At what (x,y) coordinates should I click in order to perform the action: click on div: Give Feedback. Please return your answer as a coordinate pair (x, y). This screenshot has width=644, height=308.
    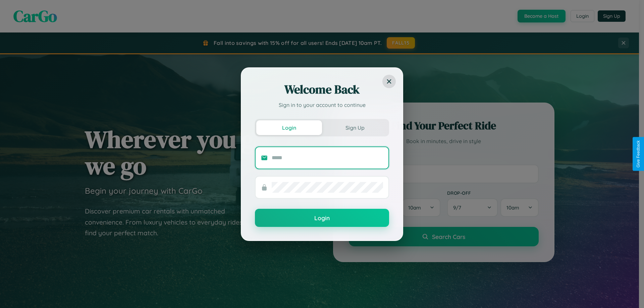
    Looking at the image, I should click on (638, 154).